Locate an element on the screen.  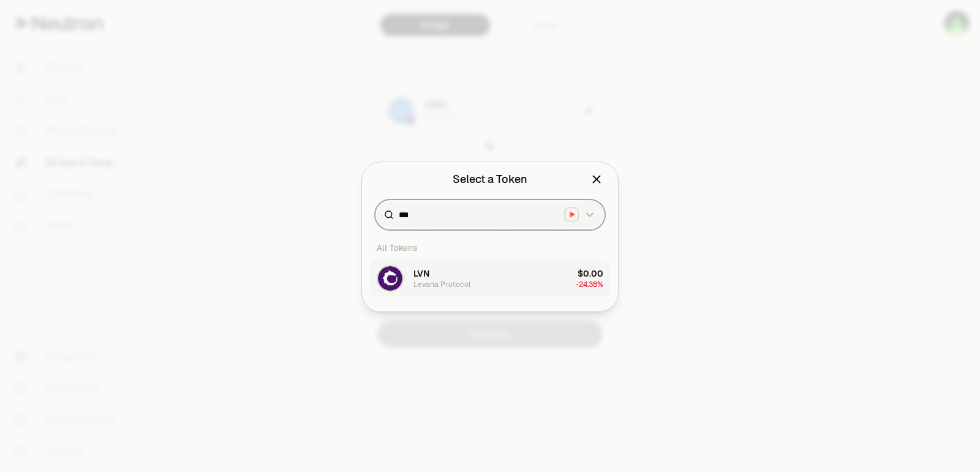
img: Neutron Logo is located at coordinates (572, 214).